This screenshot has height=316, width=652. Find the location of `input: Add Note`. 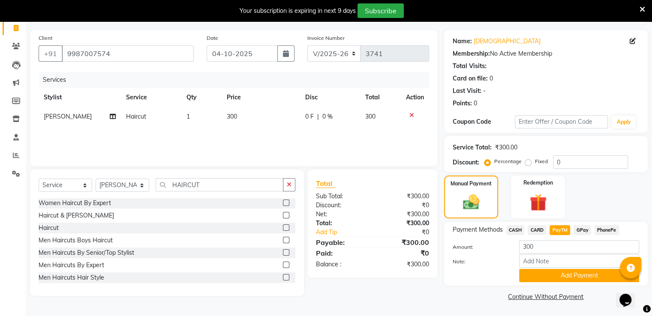

input: Add Note is located at coordinates (579, 261).